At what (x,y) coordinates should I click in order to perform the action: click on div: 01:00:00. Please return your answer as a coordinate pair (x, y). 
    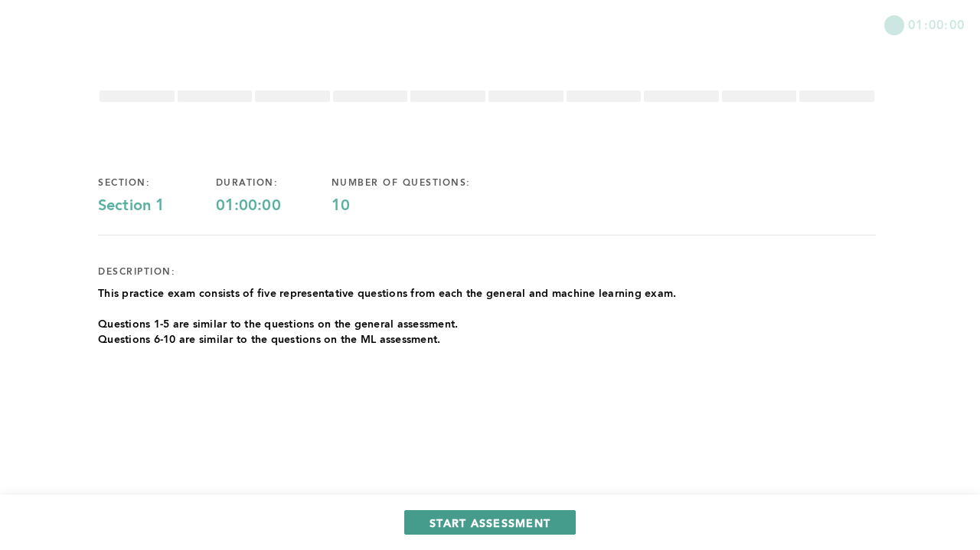
    Looking at the image, I should click on (274, 206).